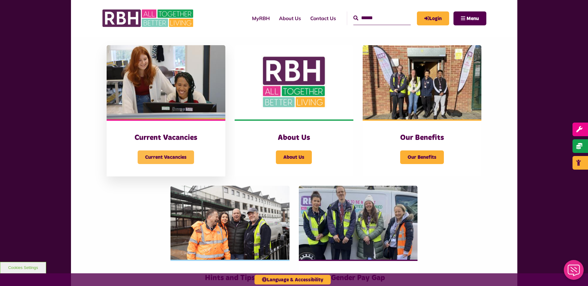  Describe the element at coordinates (292, 280) in the screenshot. I see `button: Language & Accessibility` at that location.